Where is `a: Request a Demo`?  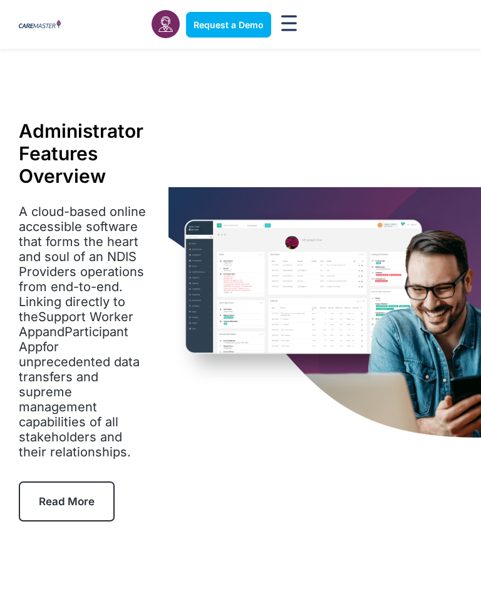 a: Request a Demo is located at coordinates (228, 24).